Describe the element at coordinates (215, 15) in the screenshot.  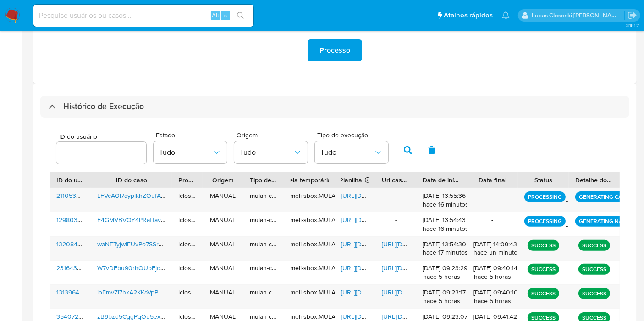
I see `span: Alt` at that location.